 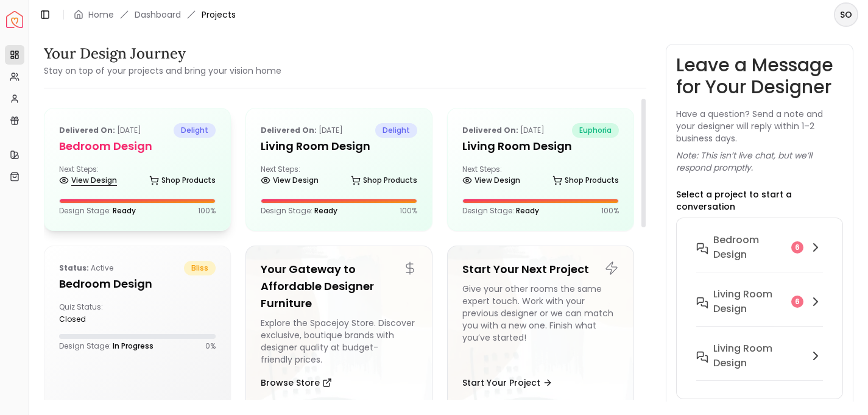 I want to click on h6: Living Room Design, so click(x=758, y=356).